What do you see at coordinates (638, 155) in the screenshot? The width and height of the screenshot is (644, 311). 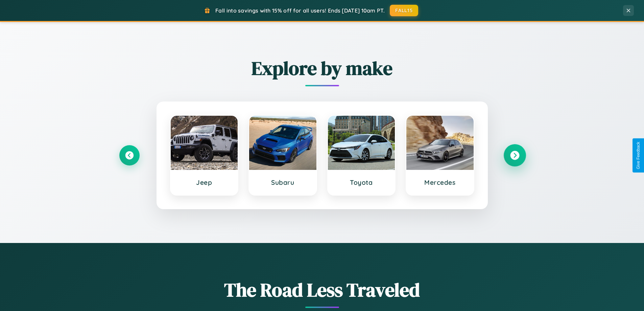 I see `div: Give Feedback` at bounding box center [638, 155].